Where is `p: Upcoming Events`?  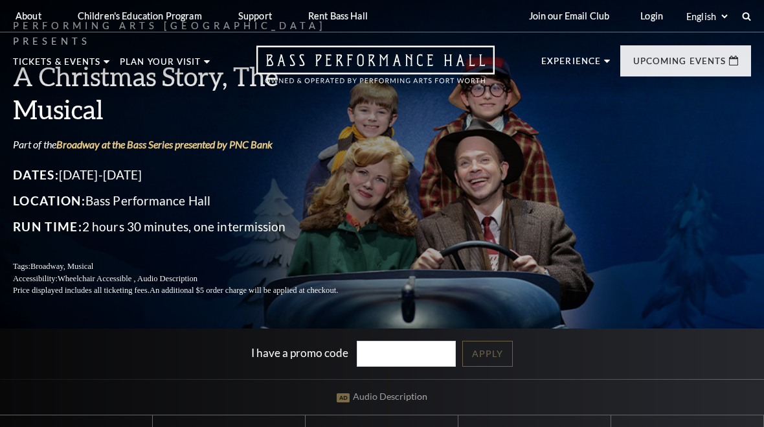
p: Upcoming Events is located at coordinates (679, 65).